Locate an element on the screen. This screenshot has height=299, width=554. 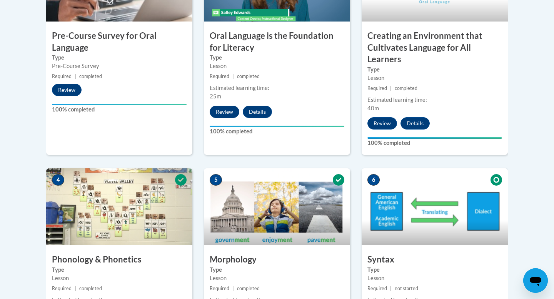
h3: Phonology & Phonetics is located at coordinates (119, 260).